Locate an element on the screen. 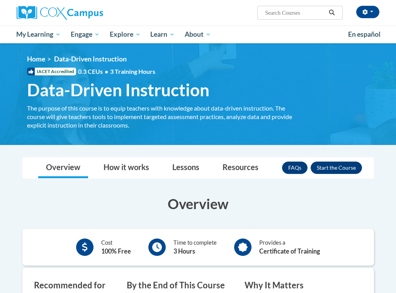 Image resolution: width=396 pixels, height=293 pixels. img: Cox Campus is located at coordinates (60, 13).